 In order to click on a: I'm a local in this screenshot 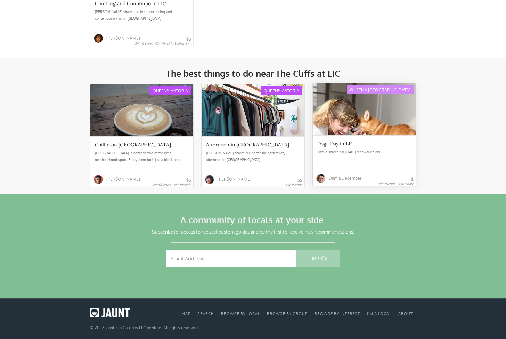, I will do `click(379, 313)`.